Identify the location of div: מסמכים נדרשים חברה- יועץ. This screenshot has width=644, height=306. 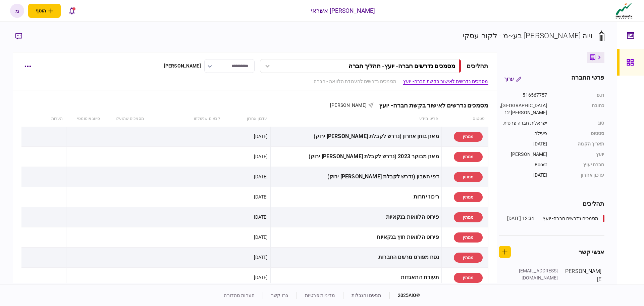
(570, 218).